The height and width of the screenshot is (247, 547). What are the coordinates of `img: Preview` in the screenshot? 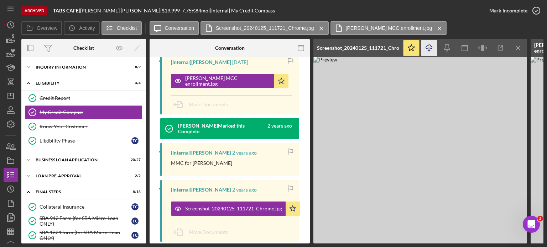 It's located at (420, 150).